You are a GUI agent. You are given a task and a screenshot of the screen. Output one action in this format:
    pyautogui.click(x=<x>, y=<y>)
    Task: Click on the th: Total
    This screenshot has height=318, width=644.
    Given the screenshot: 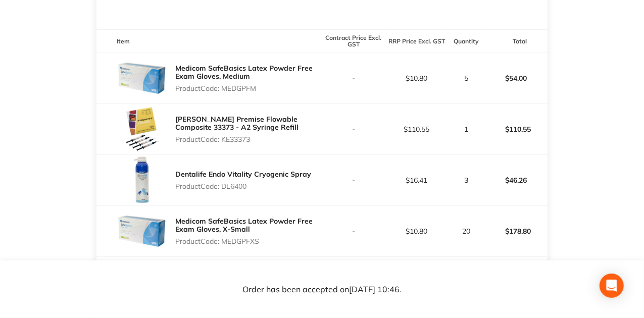 What is the action you would take?
    pyautogui.click(x=516, y=41)
    